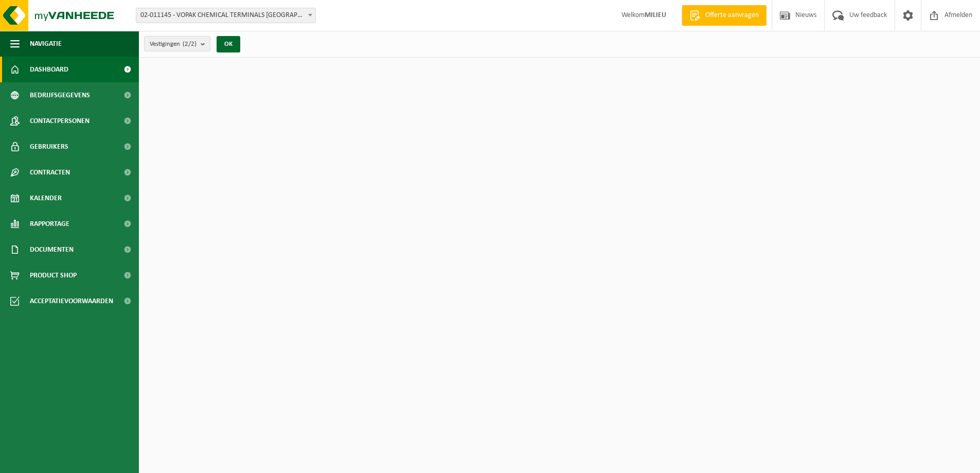  What do you see at coordinates (49, 147) in the screenshot?
I see `span: Gebruikers` at bounding box center [49, 147].